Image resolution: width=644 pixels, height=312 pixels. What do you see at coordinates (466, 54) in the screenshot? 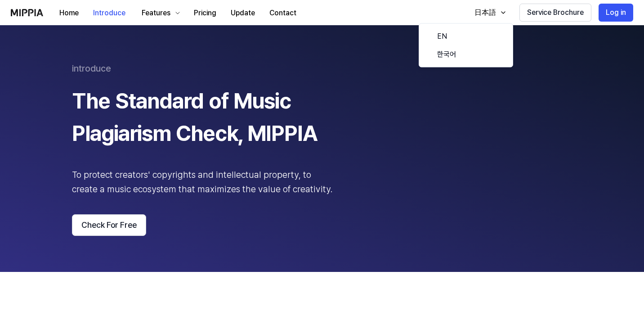
I see `a: 한국어` at bounding box center [466, 54].